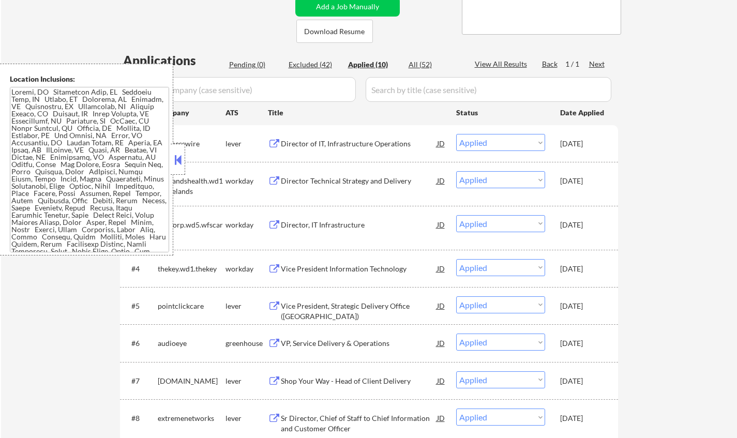 Image resolution: width=737 pixels, height=438 pixels. What do you see at coordinates (488, 89) in the screenshot?
I see `input: Search by title (case sensitive)` at bounding box center [488, 89].